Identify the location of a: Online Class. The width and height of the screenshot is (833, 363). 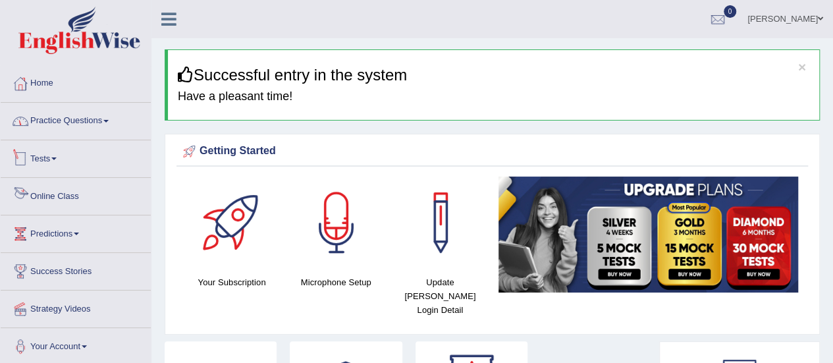
(76, 194).